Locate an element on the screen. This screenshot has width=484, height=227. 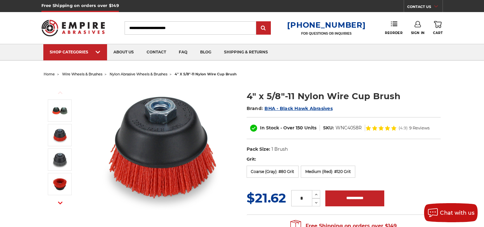
span: nylon abrasive wheels & brushes is located at coordinates (138, 74).